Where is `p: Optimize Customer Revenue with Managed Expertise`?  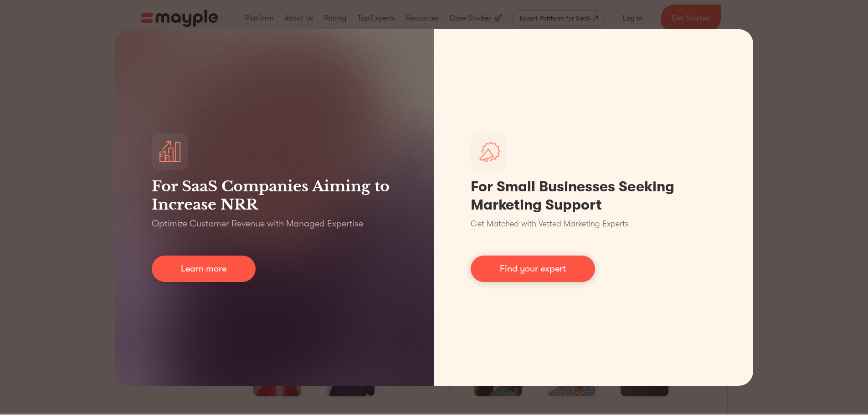 p: Optimize Customer Revenue with Managed Expertise is located at coordinates (258, 224).